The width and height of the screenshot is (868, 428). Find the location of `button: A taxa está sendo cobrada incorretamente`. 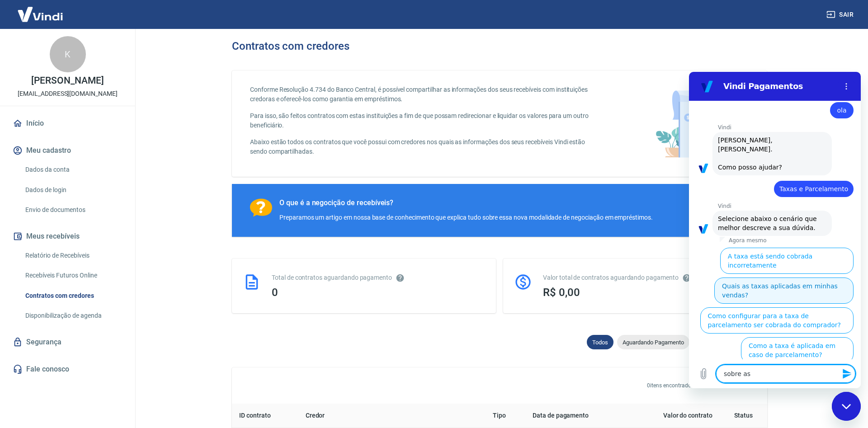

button: A taxa está sendo cobrada incorretamente is located at coordinates (98, 189).